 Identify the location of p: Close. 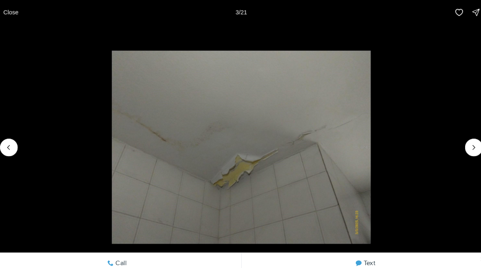
(17, 15).